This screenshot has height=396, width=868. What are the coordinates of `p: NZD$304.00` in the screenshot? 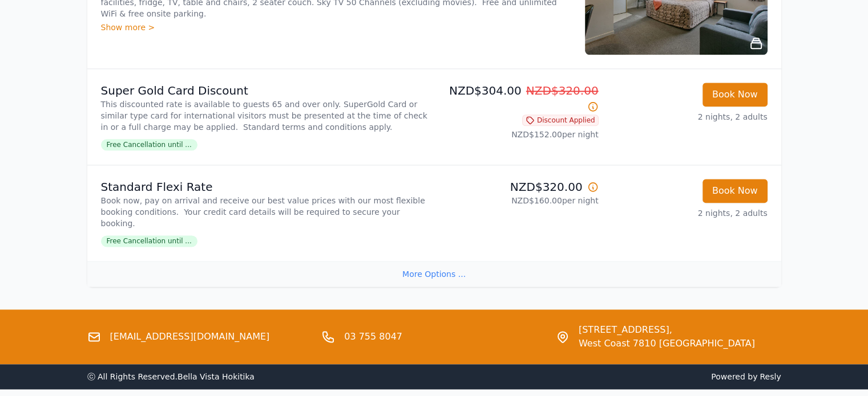 It's located at (518, 99).